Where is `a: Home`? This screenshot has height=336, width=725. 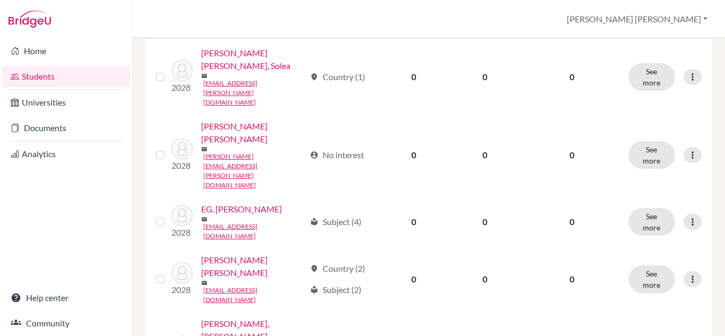 a: Home is located at coordinates (66, 51).